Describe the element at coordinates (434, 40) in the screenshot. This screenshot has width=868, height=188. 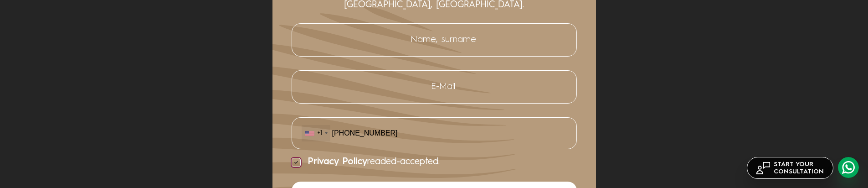
I see `input: Name, surname` at that location.